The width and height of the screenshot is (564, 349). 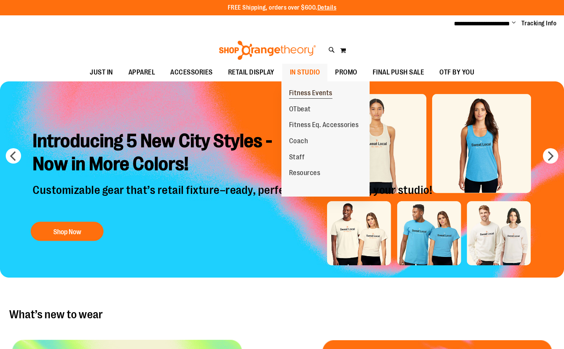 I want to click on p: Customizable gear that’s retail fixture–ready, perfect for highlighting your studio!, so click(x=233, y=198).